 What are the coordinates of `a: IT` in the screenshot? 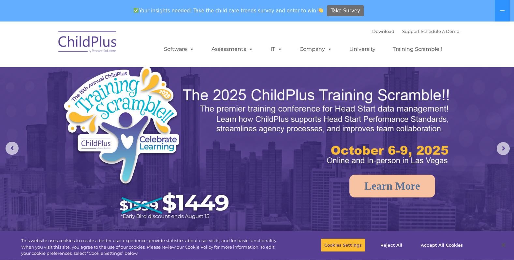 It's located at (276, 49).